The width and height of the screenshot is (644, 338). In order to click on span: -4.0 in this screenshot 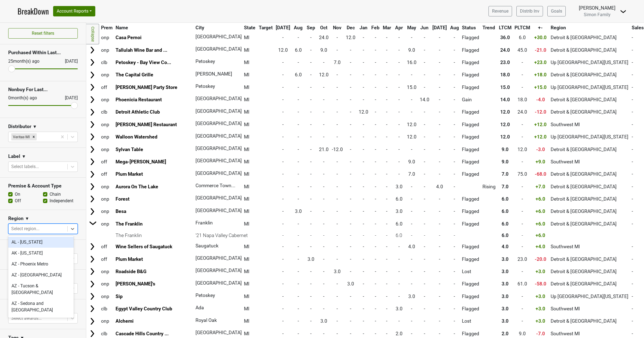, I will do `click(541, 100)`.